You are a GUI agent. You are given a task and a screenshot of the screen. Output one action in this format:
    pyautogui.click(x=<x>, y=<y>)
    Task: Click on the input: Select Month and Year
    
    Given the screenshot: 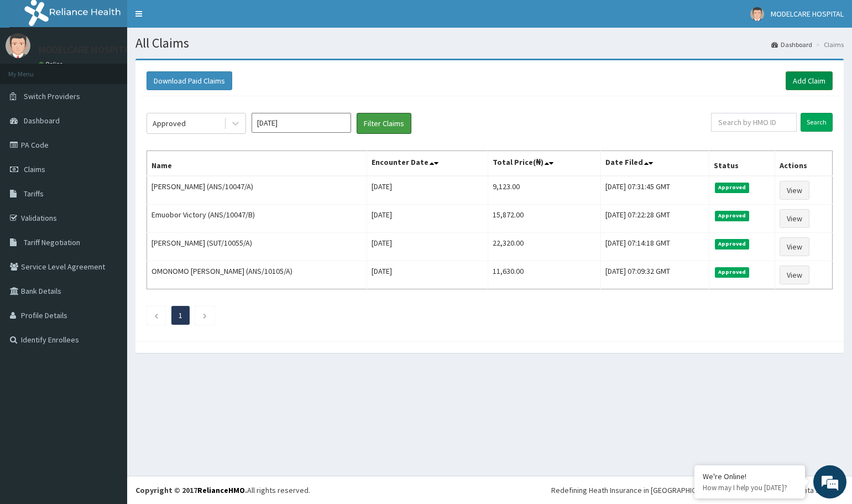 What is the action you would take?
    pyautogui.click(x=301, y=123)
    